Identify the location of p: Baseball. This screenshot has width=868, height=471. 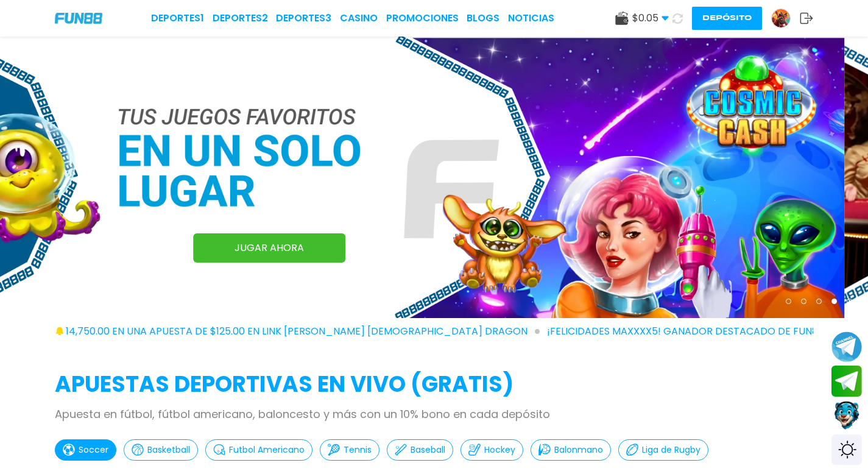
(428, 450).